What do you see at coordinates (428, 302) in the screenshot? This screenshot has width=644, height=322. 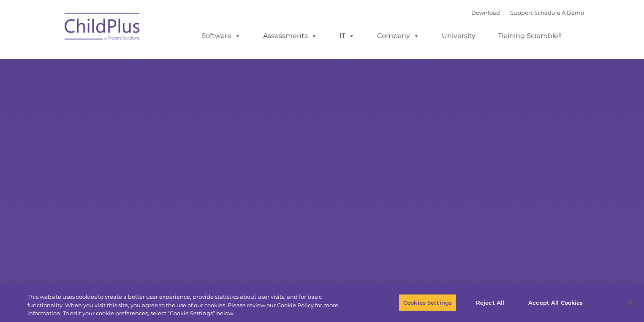 I see `button: Cookies Settings` at bounding box center [428, 302].